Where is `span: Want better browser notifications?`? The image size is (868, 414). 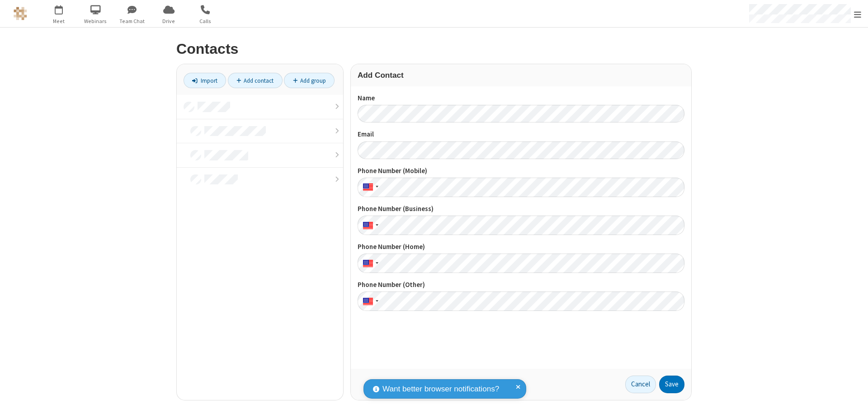 span: Want better browser notifications? is located at coordinates (441, 389).